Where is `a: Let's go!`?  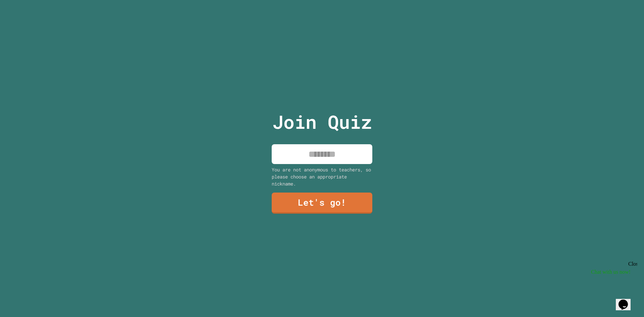
a: Let's go! is located at coordinates (322, 203).